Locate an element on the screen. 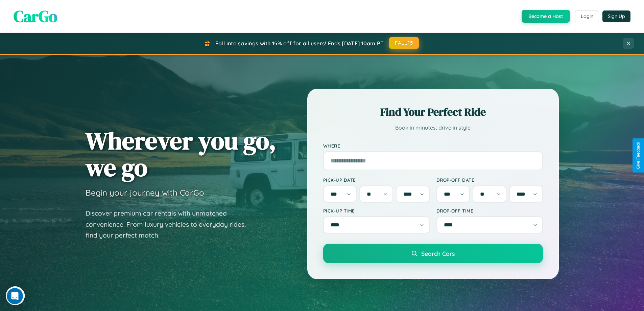 The image size is (644, 311). label: Drop-off Time is located at coordinates (490, 210).